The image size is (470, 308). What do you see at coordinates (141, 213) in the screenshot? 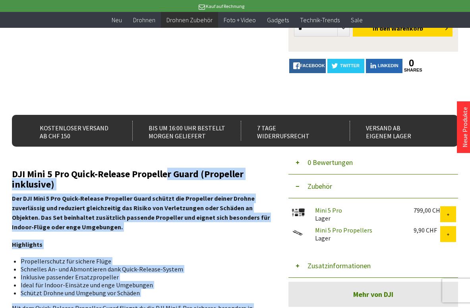
I see `strong: Der DJI Mini 5 Pro Quick-Release Propeller Guard schützt die Propeller deiner Drohne zuverlässig ...` at bounding box center [141, 213].